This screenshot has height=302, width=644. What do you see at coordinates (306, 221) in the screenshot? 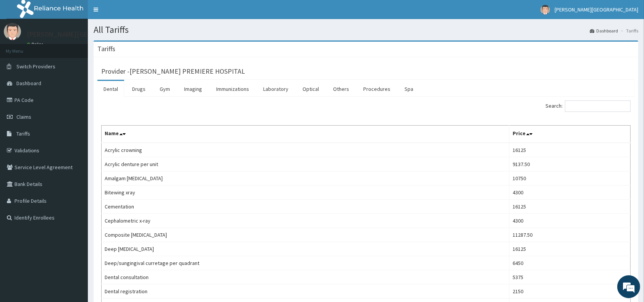
I see `td: Cephalometric x-ray` at bounding box center [306, 221].